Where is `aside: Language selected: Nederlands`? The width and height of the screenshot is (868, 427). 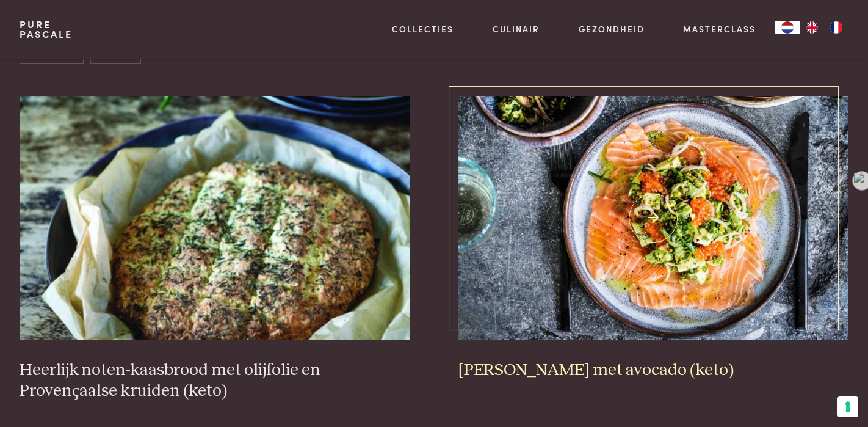
aside: Language selected: Nederlands is located at coordinates (812, 28).